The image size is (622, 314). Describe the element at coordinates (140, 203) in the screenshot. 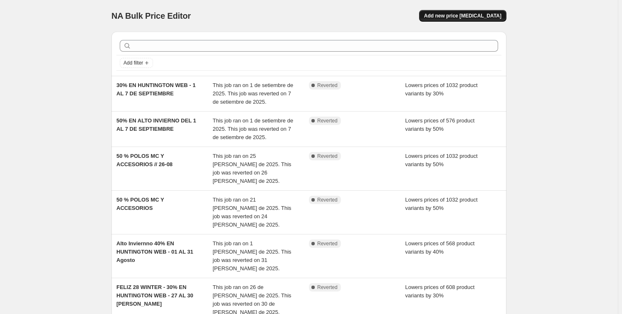

I see `span: 50 % POLOS MC Y ACCESORIOS` at that location.